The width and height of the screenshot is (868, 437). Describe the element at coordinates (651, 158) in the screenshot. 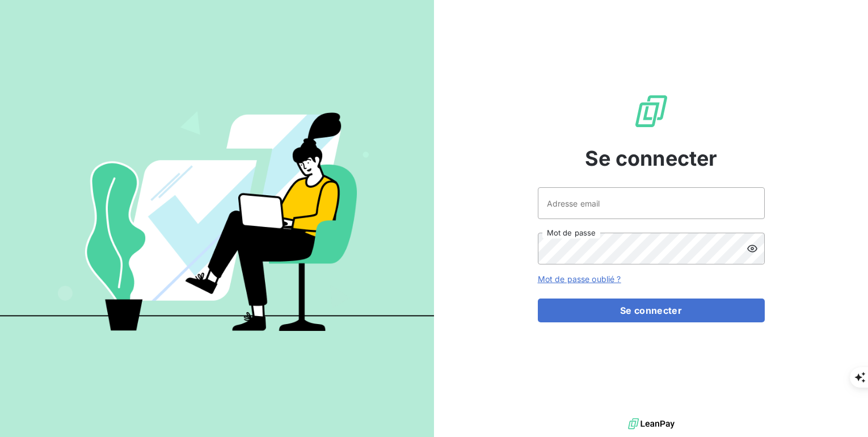

I see `span: Se connecter` at that location.